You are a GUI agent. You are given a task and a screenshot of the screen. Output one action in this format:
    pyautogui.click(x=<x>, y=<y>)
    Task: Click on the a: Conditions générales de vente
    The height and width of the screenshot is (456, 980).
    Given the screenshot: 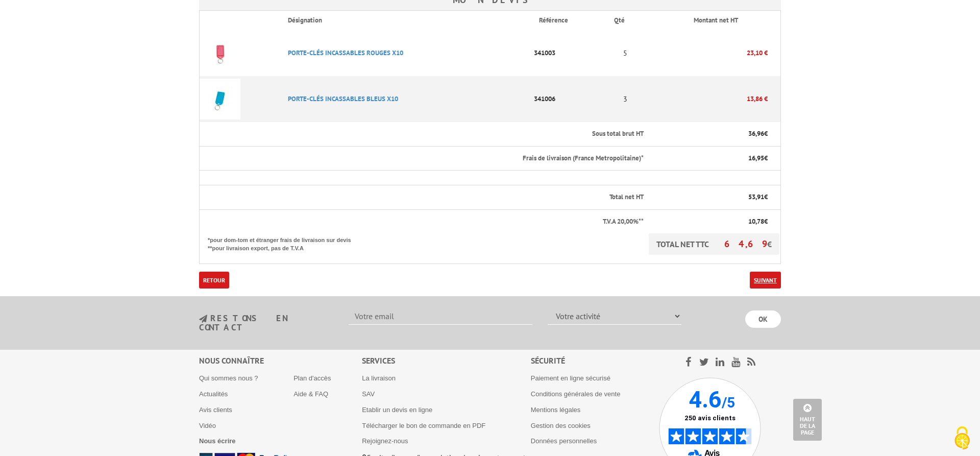 What is the action you would take?
    pyautogui.click(x=575, y=394)
    